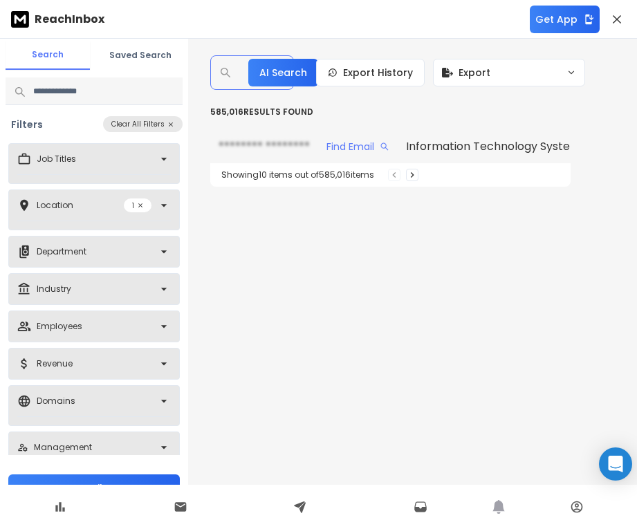 The image size is (637, 529). I want to click on p: 585,016 results found, so click(390, 112).